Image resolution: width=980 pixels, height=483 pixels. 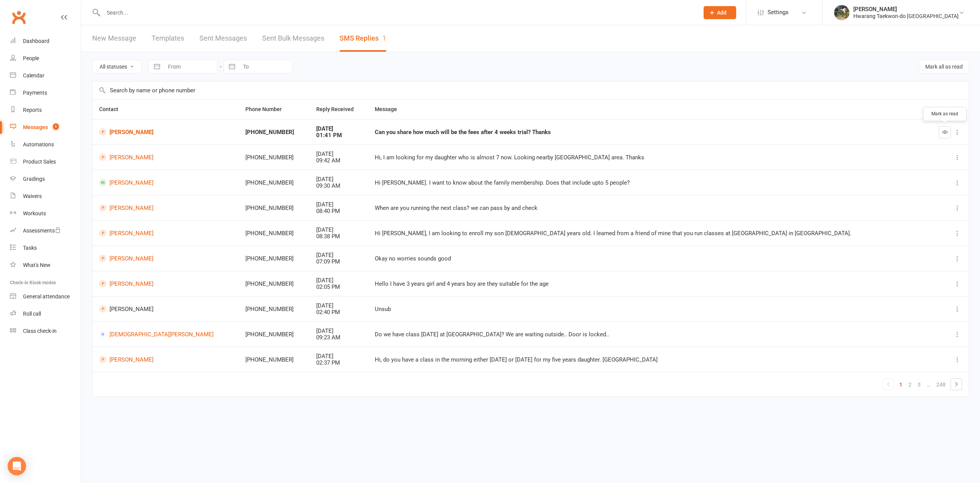 I want to click on div: 02:37 PM, so click(x=339, y=363).